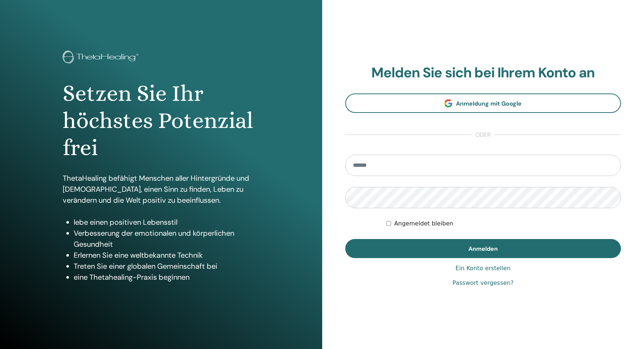 This screenshot has width=644, height=349. What do you see at coordinates (483, 268) in the screenshot?
I see `a: Ein Konto erstellen` at bounding box center [483, 268].